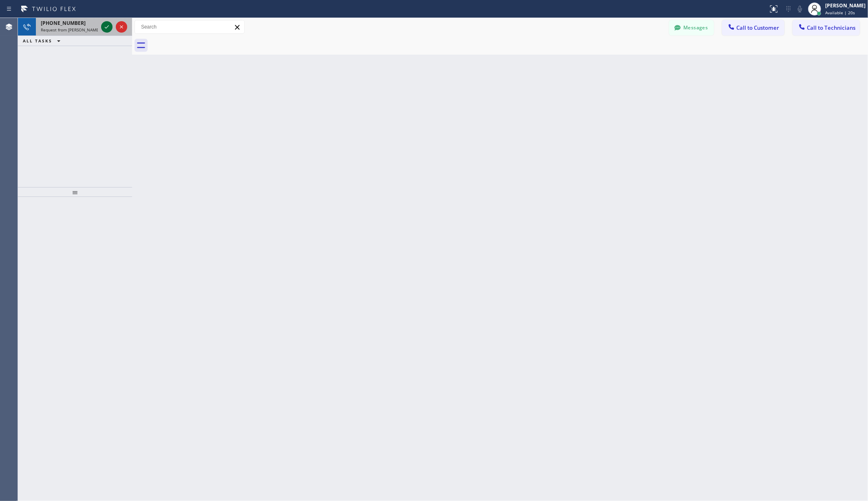 This screenshot has height=501, width=868. What do you see at coordinates (43, 41) in the screenshot?
I see `button: ALL TASKS` at bounding box center [43, 41].